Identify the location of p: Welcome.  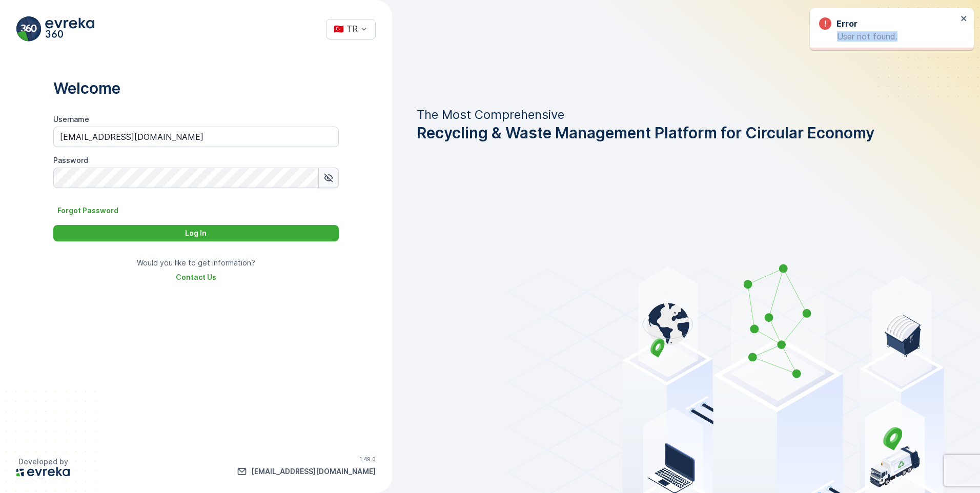
(196, 88).